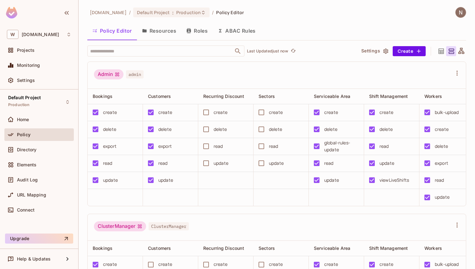 This screenshot has height=269, width=475. I want to click on span: Elements, so click(27, 165).